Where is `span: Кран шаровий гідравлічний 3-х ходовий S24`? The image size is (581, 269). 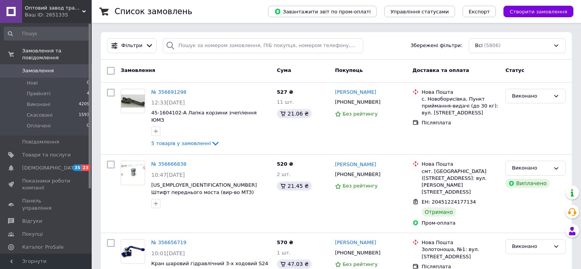
span: Кран шаровий гідравлічний 3-х ходовий S24 is located at coordinates (210, 263).